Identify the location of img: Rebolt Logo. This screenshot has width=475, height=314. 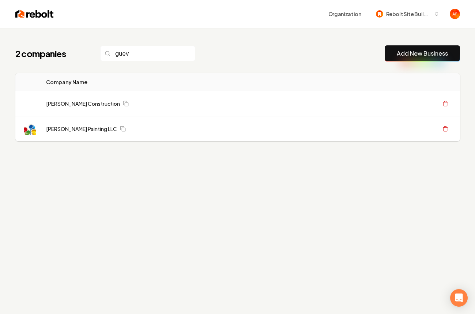
(34, 14).